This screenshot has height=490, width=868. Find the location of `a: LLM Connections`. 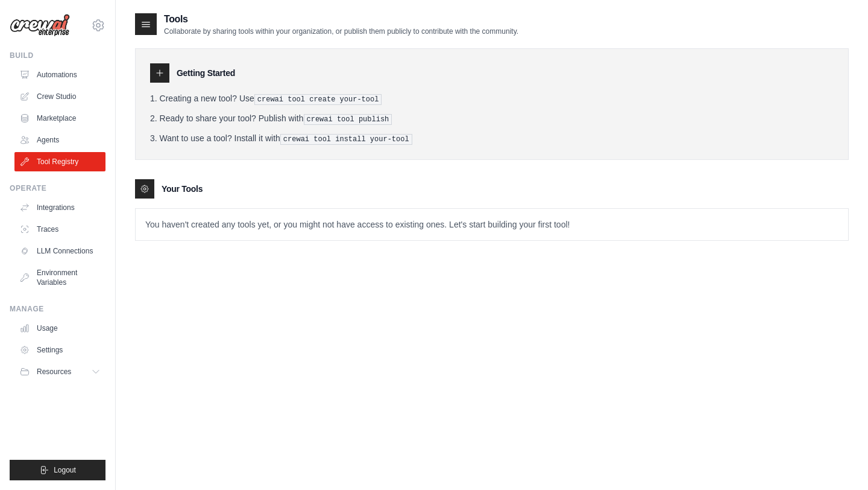

a: LLM Connections is located at coordinates (60, 251).